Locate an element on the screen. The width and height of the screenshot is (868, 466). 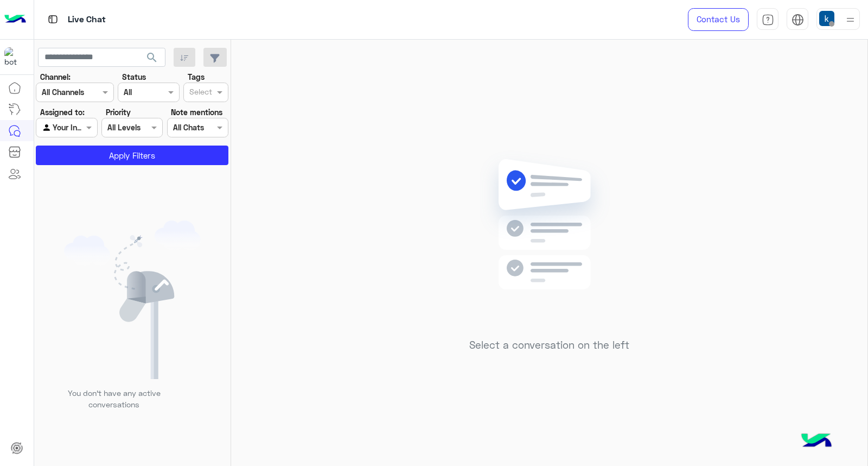
a: Contact Us is located at coordinates (718, 19).